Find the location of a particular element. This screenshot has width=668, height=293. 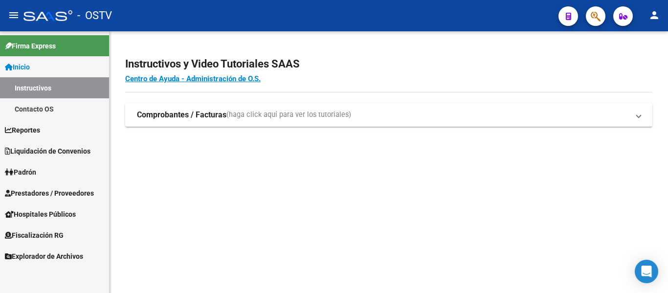

div: Open Intercom Messenger is located at coordinates (646, 271).